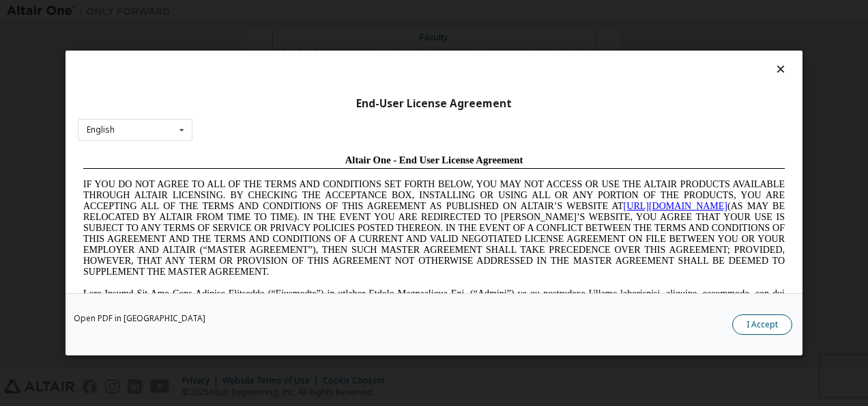 The image size is (868, 406). I want to click on span: IF YOU DO NOT AGREE TO ALL OF THE TERMS AND CONDITIONS SET FORTH BELOW, YOU MAY NOT ACCESS OR USE..., so click(356, 79).